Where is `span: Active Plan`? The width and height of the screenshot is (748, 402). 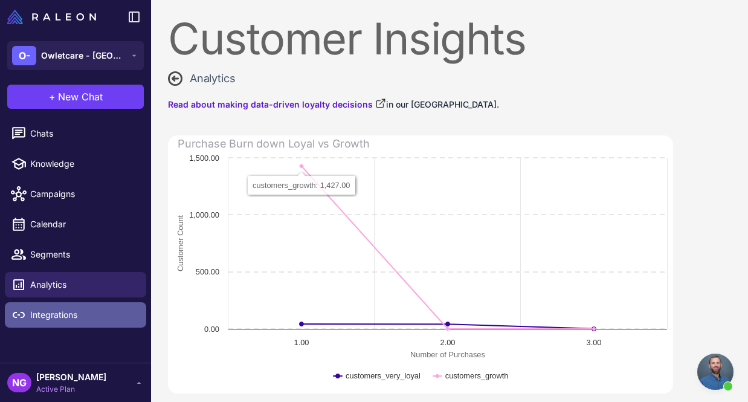 span: Active Plan is located at coordinates (71, 389).